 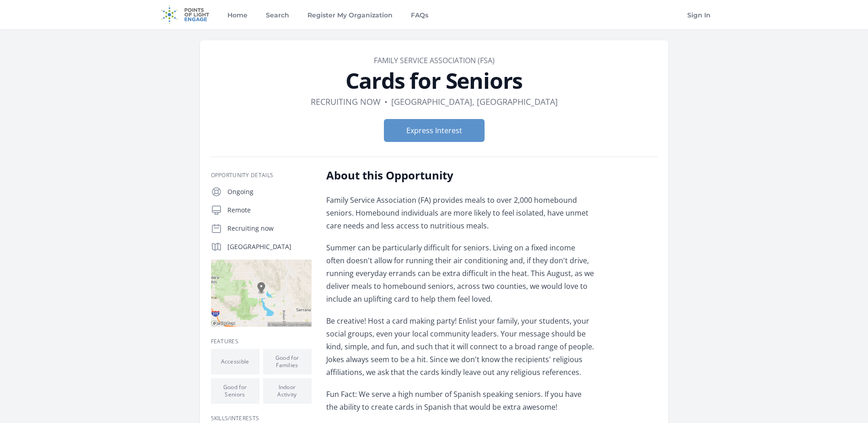 What do you see at coordinates (269, 192) in the screenshot?
I see `p: Ongoing` at bounding box center [269, 192].